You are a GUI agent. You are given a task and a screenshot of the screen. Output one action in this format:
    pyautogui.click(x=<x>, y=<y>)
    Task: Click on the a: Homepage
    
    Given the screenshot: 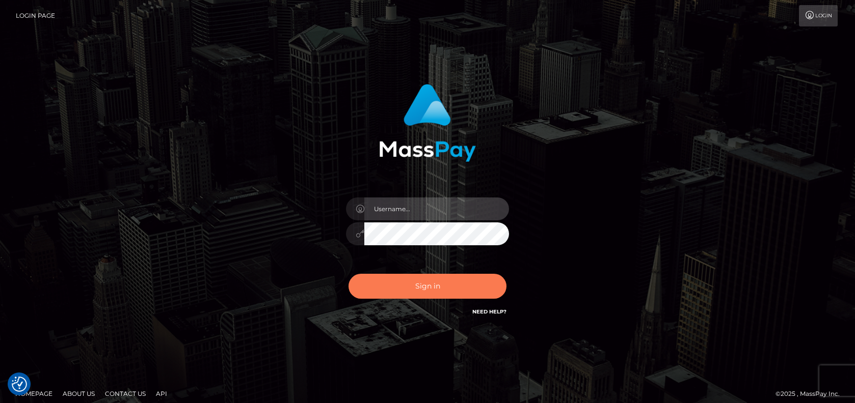 What is the action you would take?
    pyautogui.click(x=34, y=394)
    